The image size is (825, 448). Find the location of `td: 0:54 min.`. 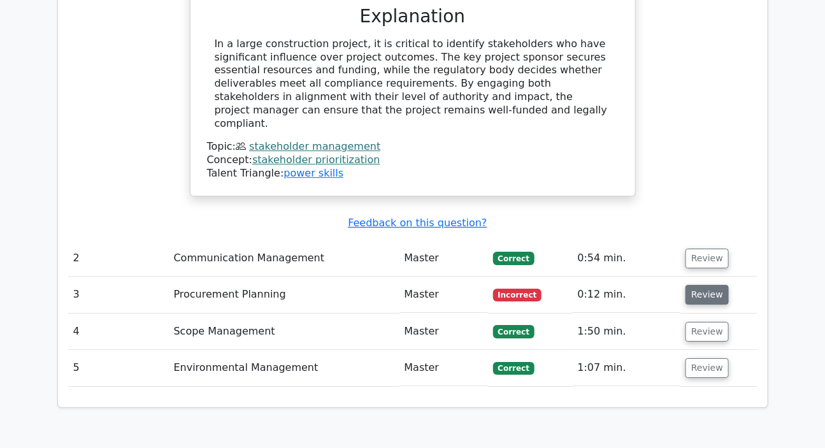

td: 0:54 min. is located at coordinates (627, 258).